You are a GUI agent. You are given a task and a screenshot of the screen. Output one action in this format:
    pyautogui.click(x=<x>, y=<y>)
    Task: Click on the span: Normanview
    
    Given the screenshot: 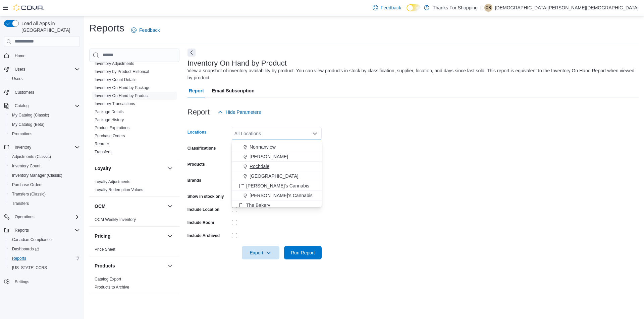 What is the action you would take?
    pyautogui.click(x=262, y=147)
    